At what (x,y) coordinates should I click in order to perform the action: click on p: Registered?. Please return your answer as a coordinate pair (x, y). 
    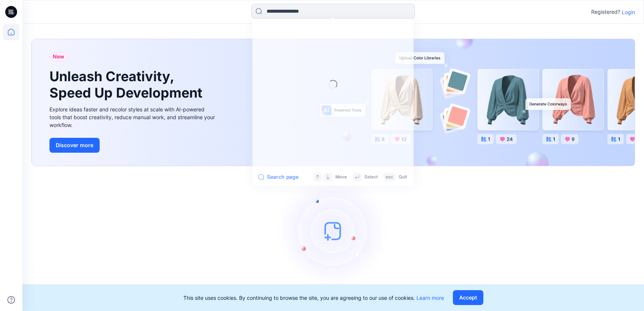
    Looking at the image, I should click on (605, 12).